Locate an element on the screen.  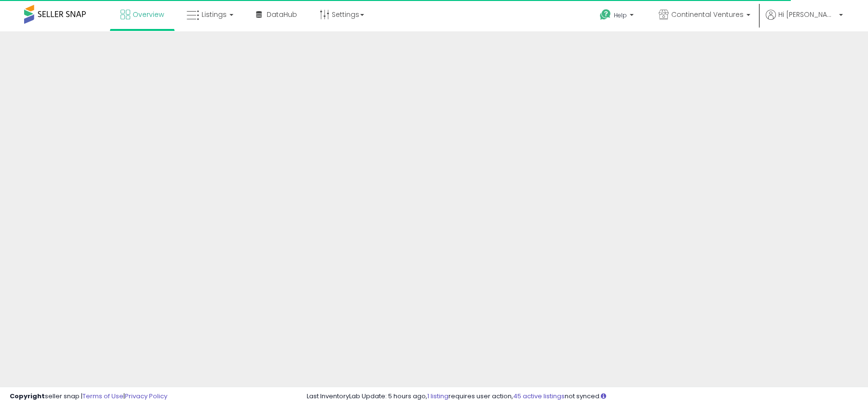
a: 45 active listings is located at coordinates (539, 395).